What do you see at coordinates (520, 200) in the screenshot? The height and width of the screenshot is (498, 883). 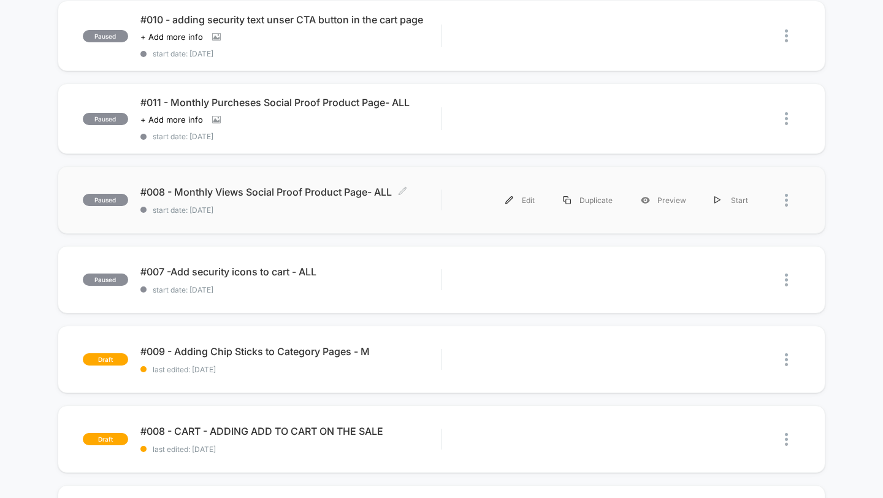 I see `div: Edit` at bounding box center [520, 200].